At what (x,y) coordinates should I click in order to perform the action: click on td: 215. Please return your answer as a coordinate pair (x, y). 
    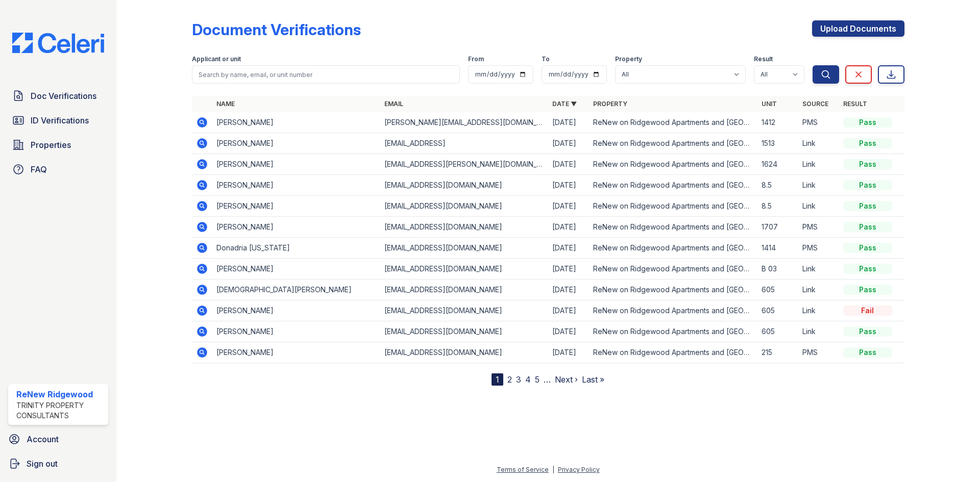
    Looking at the image, I should click on (778, 353).